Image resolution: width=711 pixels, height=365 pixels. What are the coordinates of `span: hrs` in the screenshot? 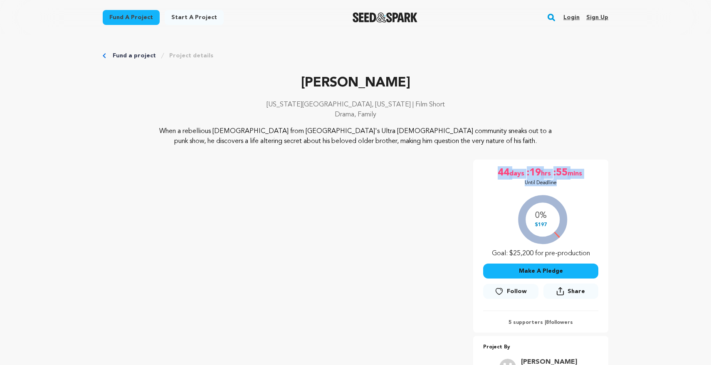 It's located at (547, 173).